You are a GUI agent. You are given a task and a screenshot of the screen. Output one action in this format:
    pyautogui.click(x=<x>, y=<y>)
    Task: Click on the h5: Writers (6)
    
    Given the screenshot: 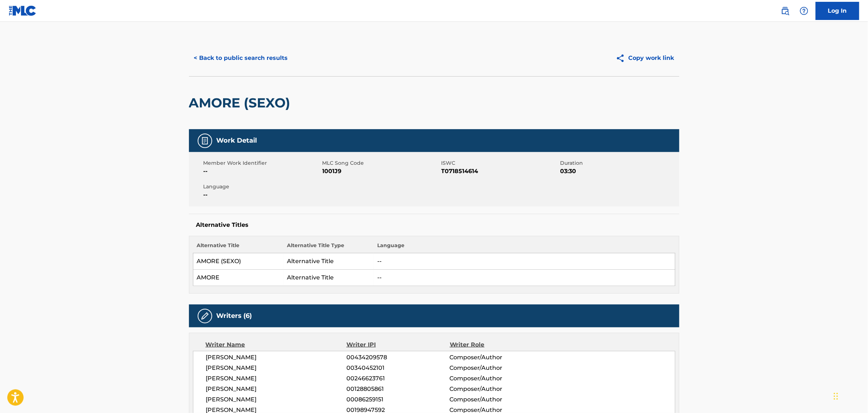 What is the action you would take?
    pyautogui.click(x=234, y=316)
    